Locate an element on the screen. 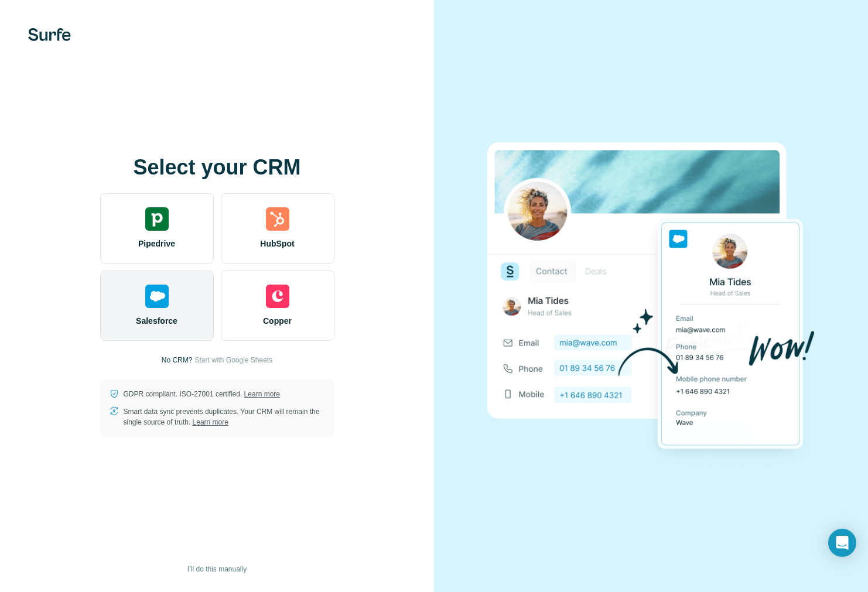 The image size is (868, 592). h1: Select your CRM is located at coordinates (217, 168).